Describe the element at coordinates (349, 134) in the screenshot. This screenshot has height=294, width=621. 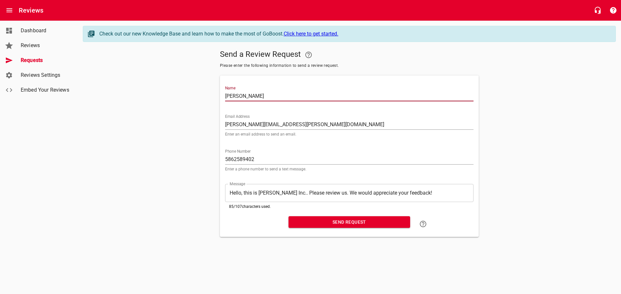
I see `p: Enter an email address to send an email.` at that location.